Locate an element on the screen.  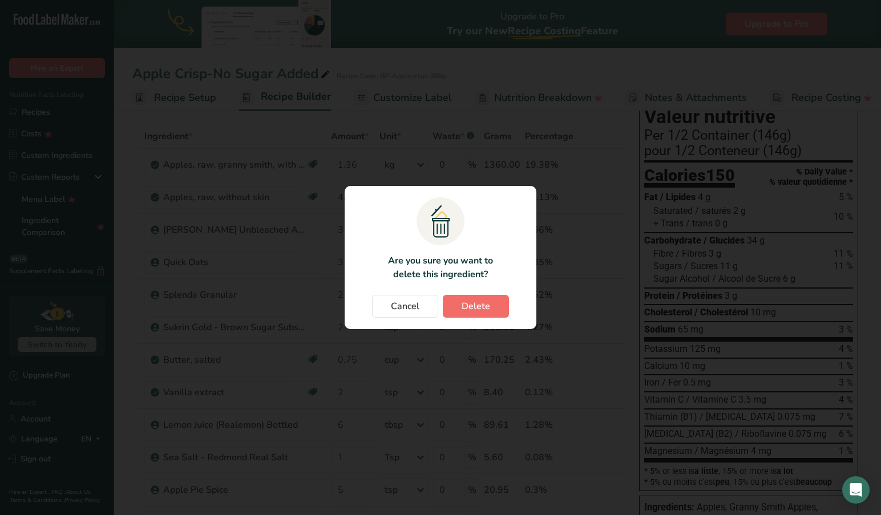
button: Cancel is located at coordinates (405, 306).